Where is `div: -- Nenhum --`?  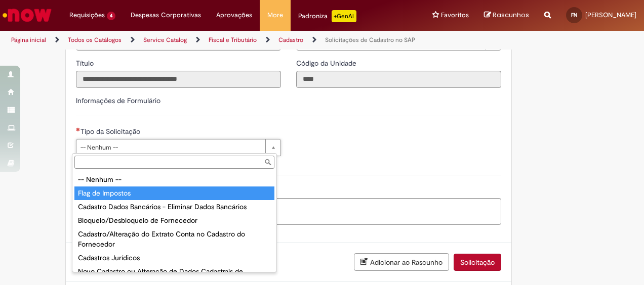
div: -- Nenhum -- is located at coordinates (174, 179).